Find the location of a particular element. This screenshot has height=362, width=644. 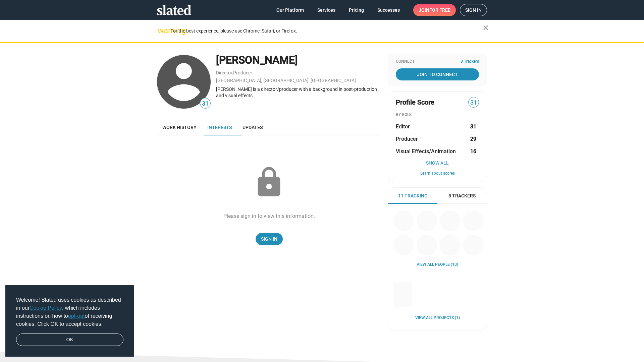

div: cookieconsent is located at coordinates (70, 321).